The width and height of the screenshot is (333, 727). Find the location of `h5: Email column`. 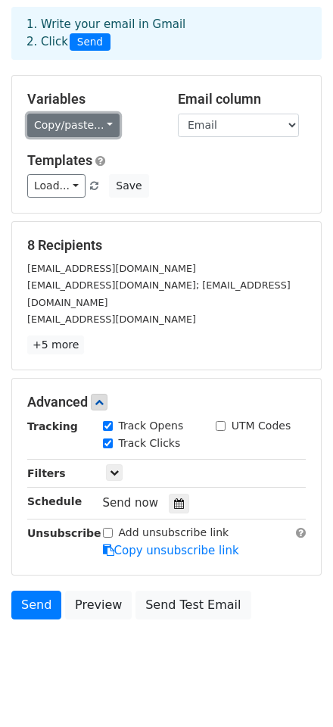

h5: Email column is located at coordinates (242, 99).